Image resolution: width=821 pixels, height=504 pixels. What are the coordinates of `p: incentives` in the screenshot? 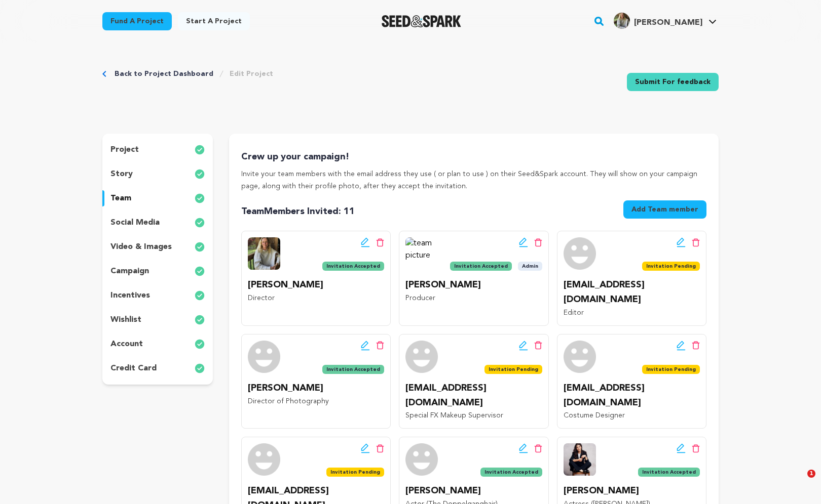 It's located at (131, 296).